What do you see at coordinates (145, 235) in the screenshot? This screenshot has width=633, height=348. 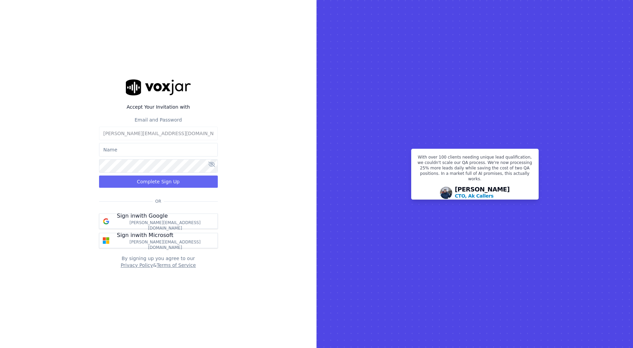 I see `p: Sign in with Microsoft` at bounding box center [145, 235].